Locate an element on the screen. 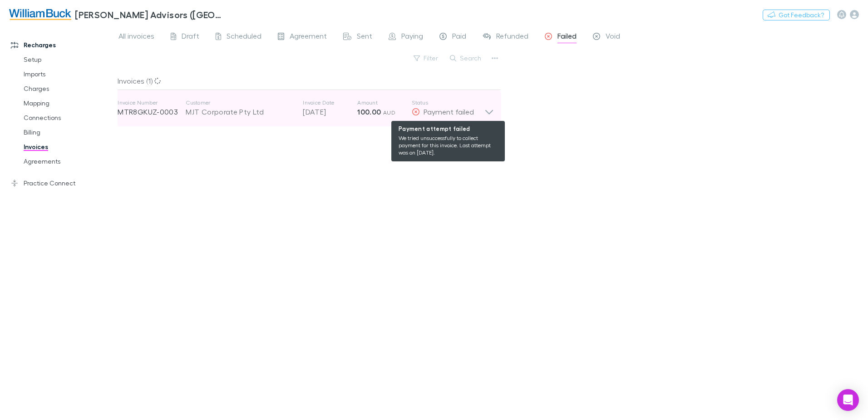 The height and width of the screenshot is (420, 868). p: MTR8GKUZ-0003 is located at coordinates (151, 112).